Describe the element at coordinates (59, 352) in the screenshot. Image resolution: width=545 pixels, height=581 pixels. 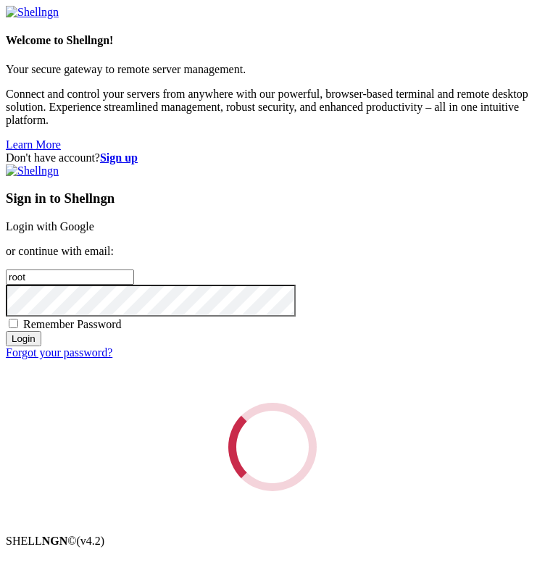
I see `a: Forgot your password?` at that location.